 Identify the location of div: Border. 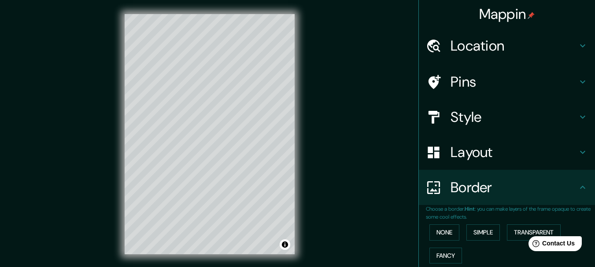
(507, 188).